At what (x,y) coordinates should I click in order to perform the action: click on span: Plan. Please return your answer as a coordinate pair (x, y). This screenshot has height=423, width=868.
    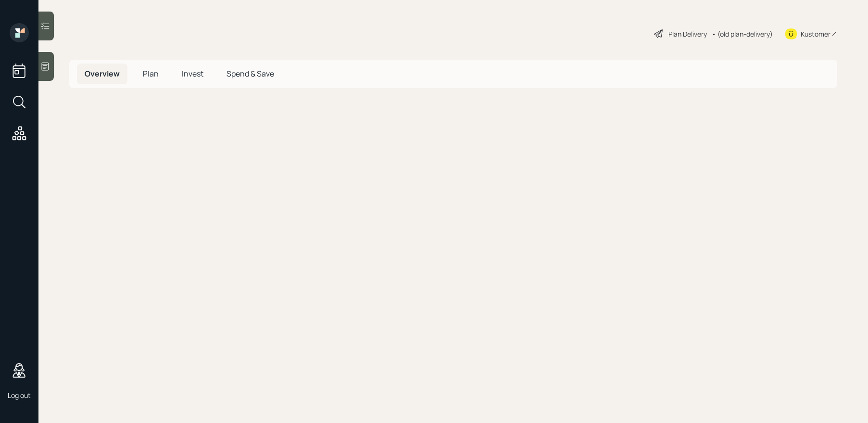
    Looking at the image, I should click on (150, 74).